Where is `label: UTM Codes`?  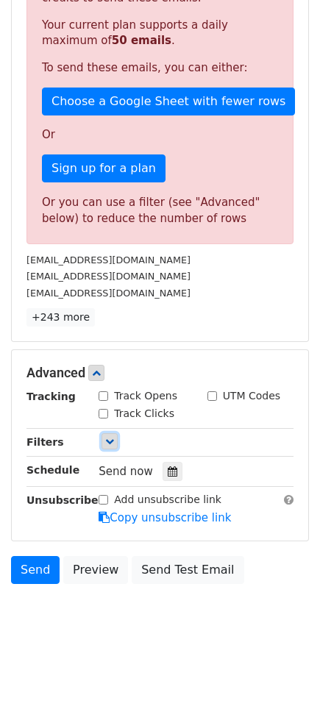 label: UTM Codes is located at coordinates (251, 396).